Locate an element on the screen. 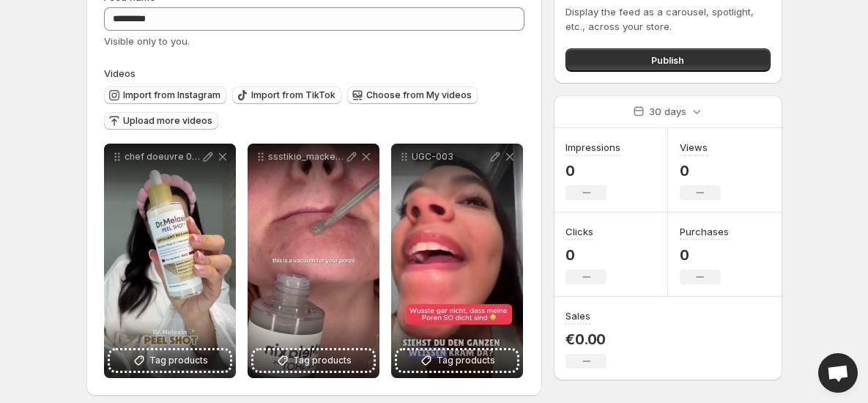 The height and width of the screenshot is (403, 868). button: Upload more videos is located at coordinates (161, 121).